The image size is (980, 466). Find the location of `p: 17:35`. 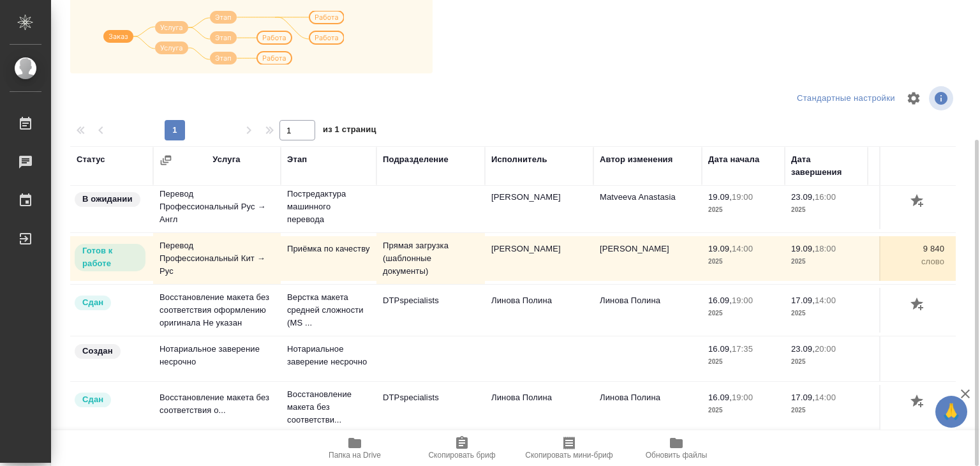

p: 17:35 is located at coordinates (742, 348).